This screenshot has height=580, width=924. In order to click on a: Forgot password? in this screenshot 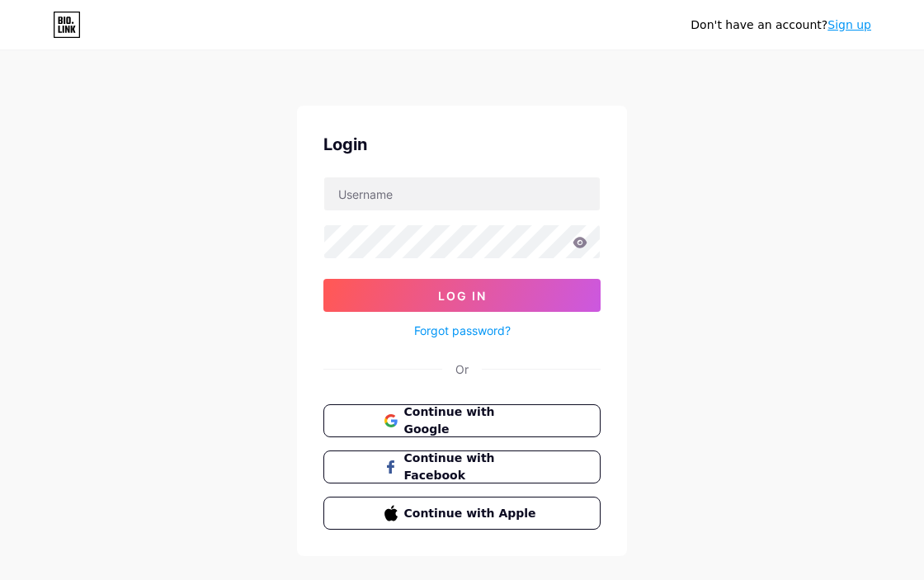, I will do `click(462, 330)`.